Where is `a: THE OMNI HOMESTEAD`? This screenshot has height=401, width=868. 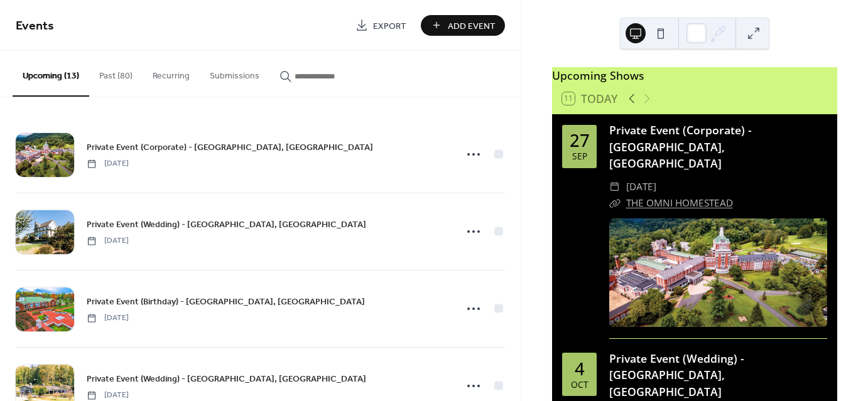
a: THE OMNI HOMESTEAD is located at coordinates (680, 203).